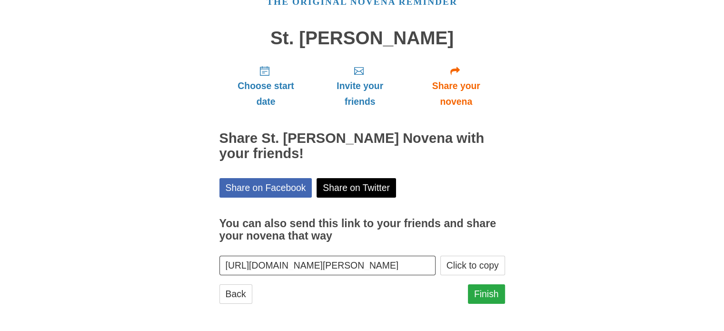  Describe the element at coordinates (359, 94) in the screenshot. I see `span: Invite your friends` at that location.